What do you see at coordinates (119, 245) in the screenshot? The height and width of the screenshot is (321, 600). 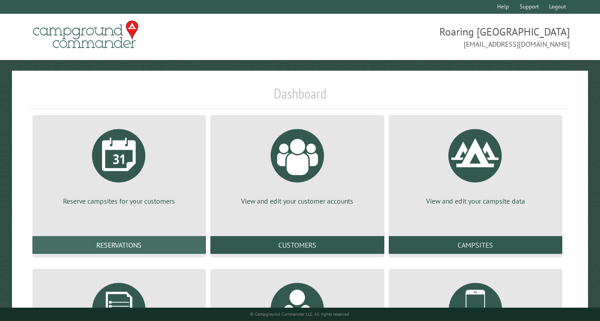 I see `a: Reservations` at bounding box center [119, 245].